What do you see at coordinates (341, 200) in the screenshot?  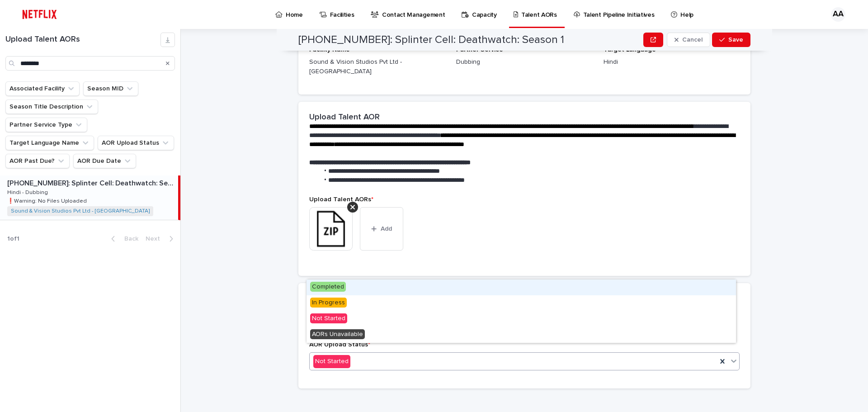 I see `span: Upload Talent AORs` at bounding box center [341, 200].